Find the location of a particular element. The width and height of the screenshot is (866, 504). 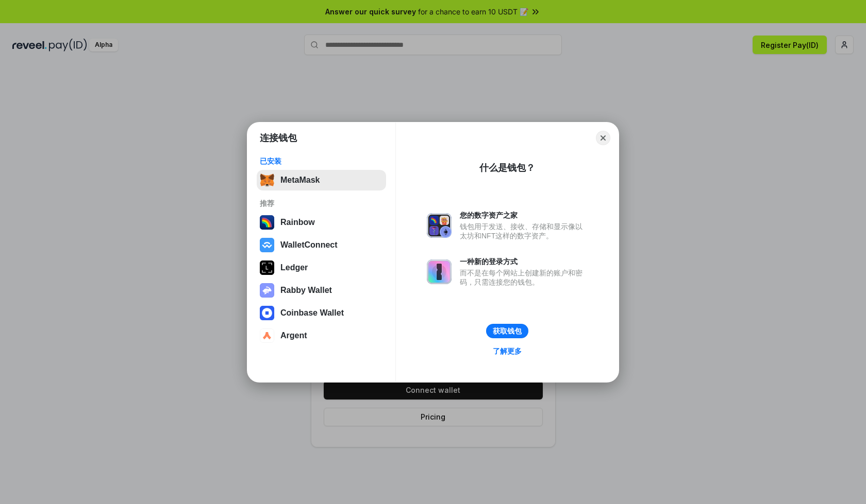

button: Ledger is located at coordinates (321, 268).